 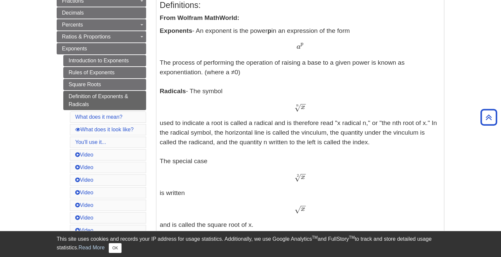 I want to click on span: Percents, so click(x=72, y=25).